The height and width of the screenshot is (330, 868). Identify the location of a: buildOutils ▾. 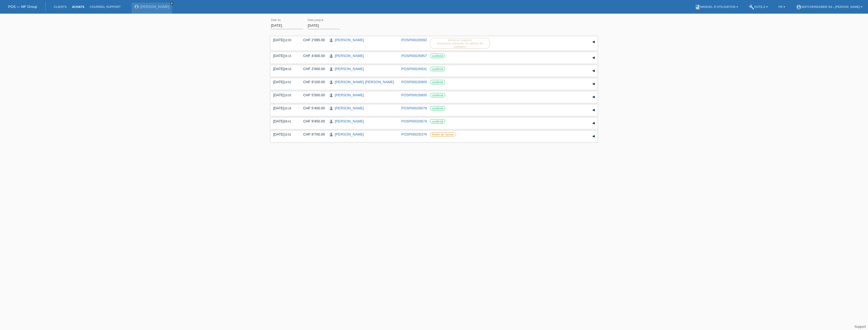
(758, 7).